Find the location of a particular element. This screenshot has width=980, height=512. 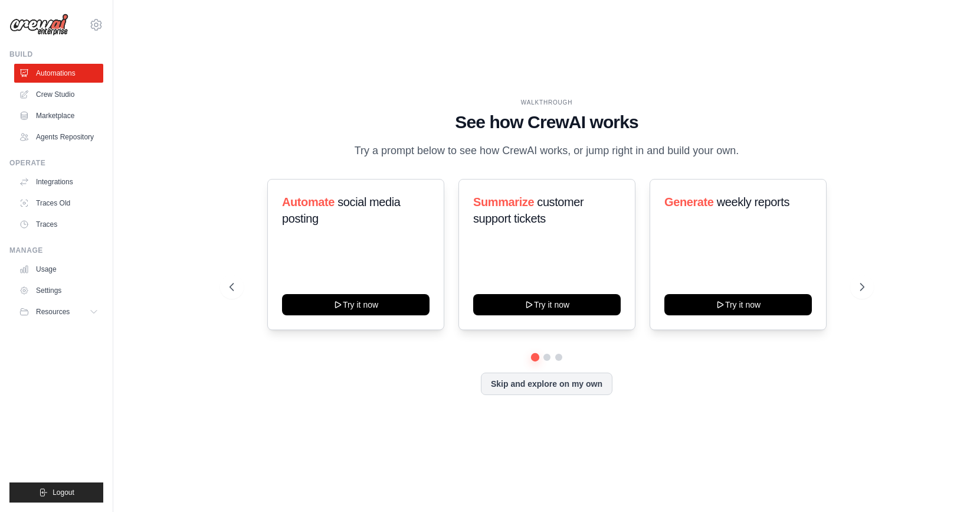

span: Generate is located at coordinates (689, 202).